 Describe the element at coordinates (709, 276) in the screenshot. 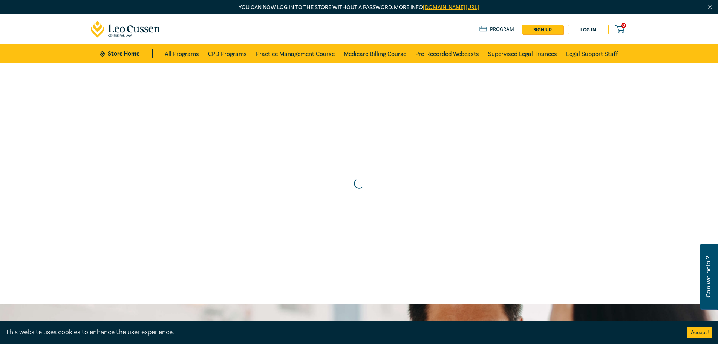

I see `span: Can we help ?` at that location.